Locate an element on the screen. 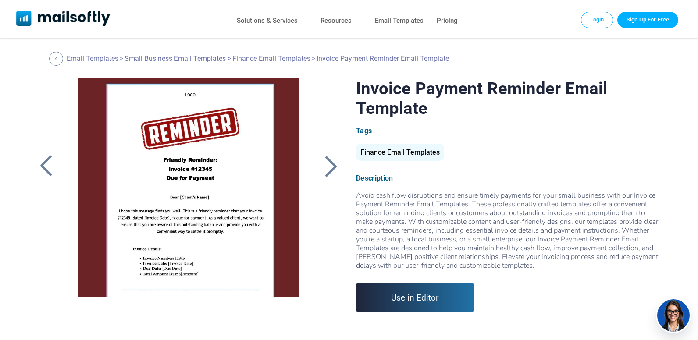 The height and width of the screenshot is (340, 698). a: Solutions & Services is located at coordinates (267, 21).